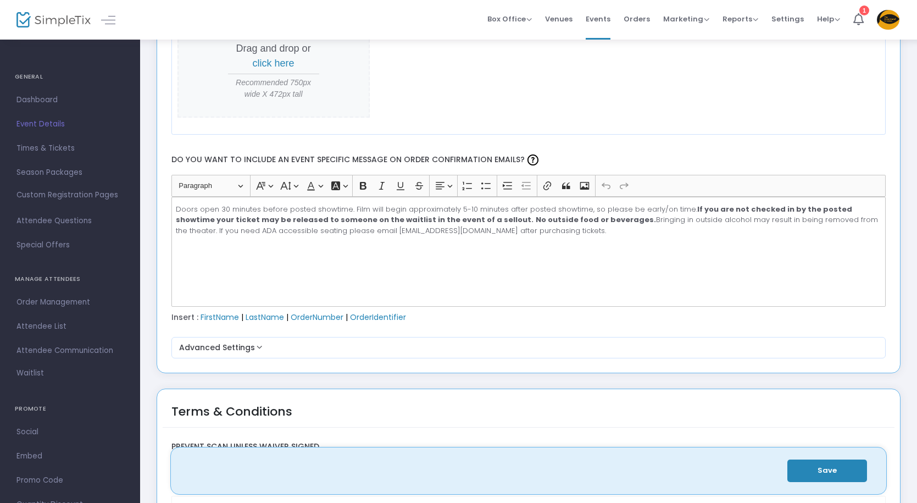 Image resolution: width=917 pixels, height=503 pixels. I want to click on p: Doors open 30 minutes before posted showtime. Film will begin approximately 5-10 minutes after po..., so click(528, 220).